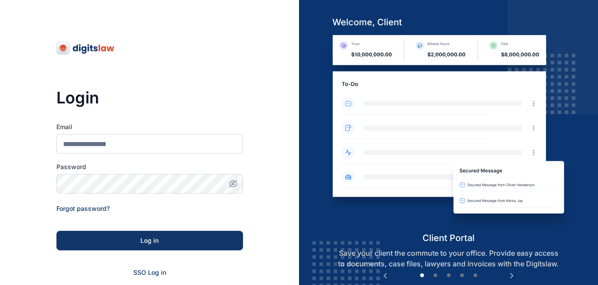 This screenshot has width=598, height=285. I want to click on div: Log in, so click(150, 241).